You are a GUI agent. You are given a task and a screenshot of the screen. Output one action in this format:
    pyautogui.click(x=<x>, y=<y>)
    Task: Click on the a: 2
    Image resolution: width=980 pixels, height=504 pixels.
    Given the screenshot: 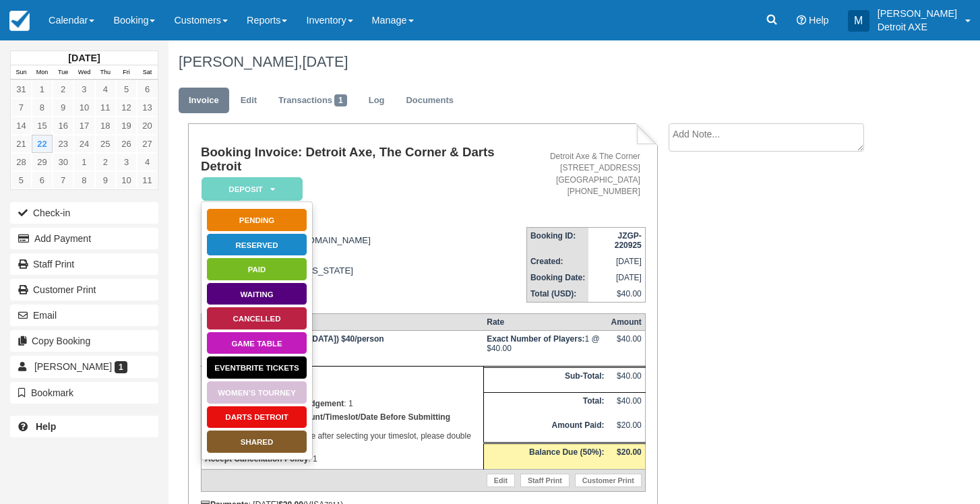 What is the action you would take?
    pyautogui.click(x=62, y=89)
    